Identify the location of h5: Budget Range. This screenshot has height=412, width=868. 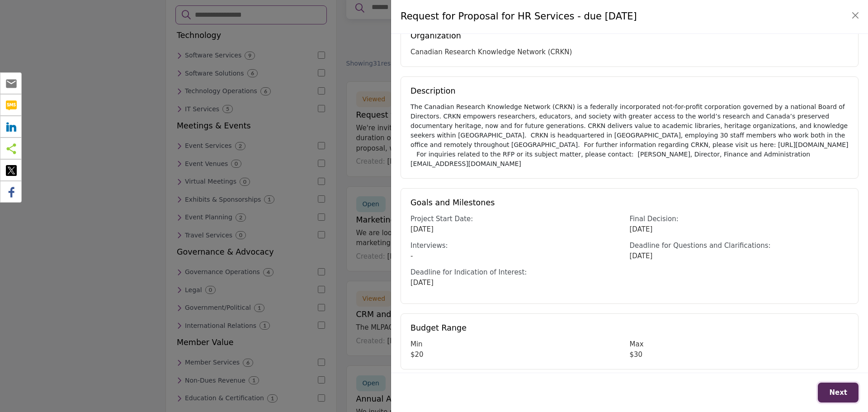
(630, 328).